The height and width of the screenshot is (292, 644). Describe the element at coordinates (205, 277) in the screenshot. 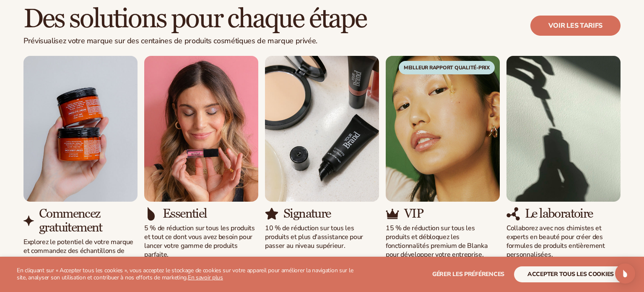

I see `font: En savoir plus` at that location.